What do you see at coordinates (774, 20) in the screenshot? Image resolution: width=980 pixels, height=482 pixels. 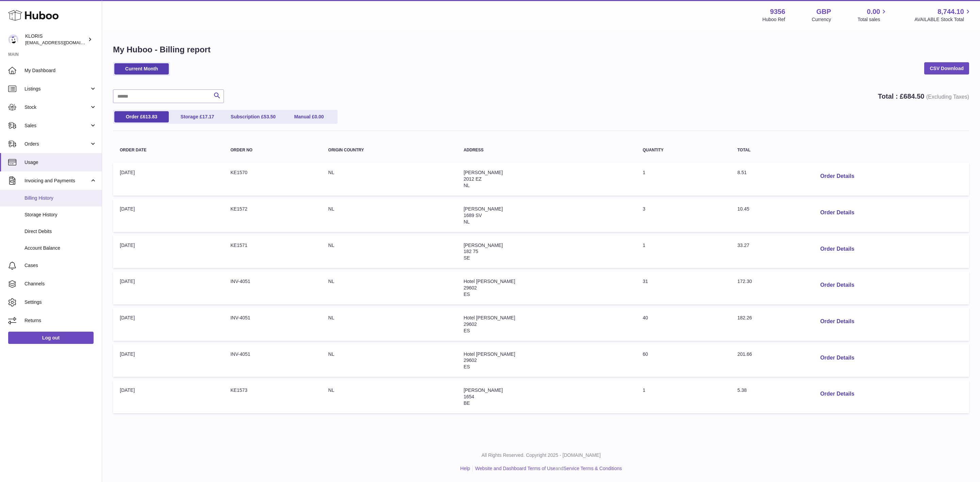 I see `div: Huboo Ref` at bounding box center [774, 20].